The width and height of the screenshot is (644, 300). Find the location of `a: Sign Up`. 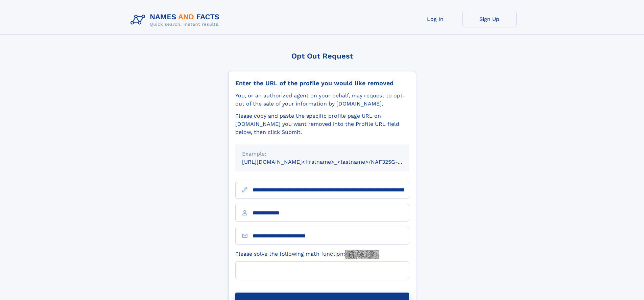

a: Sign Up is located at coordinates (490, 19).